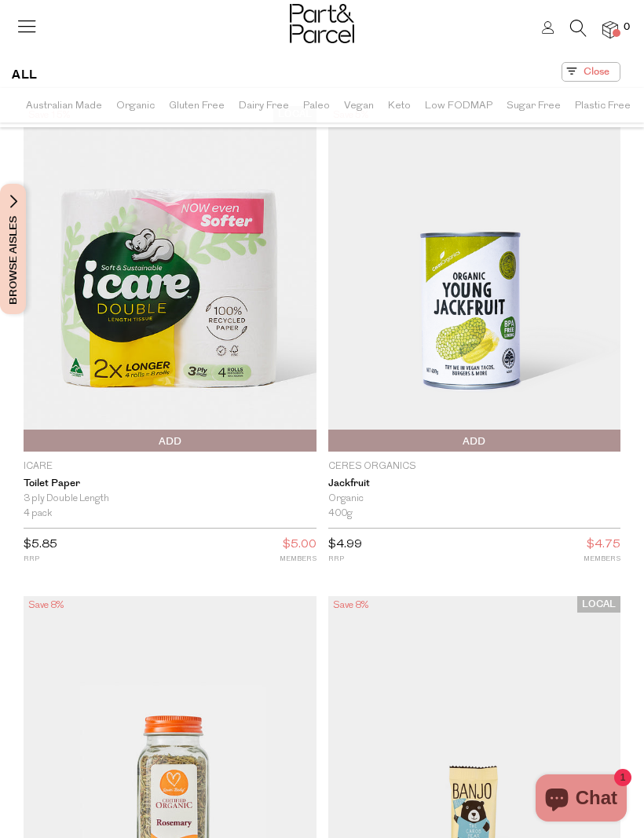 The width and height of the screenshot is (644, 838). What do you see at coordinates (474, 484) in the screenshot?
I see `a: Jackfruit` at bounding box center [474, 484].